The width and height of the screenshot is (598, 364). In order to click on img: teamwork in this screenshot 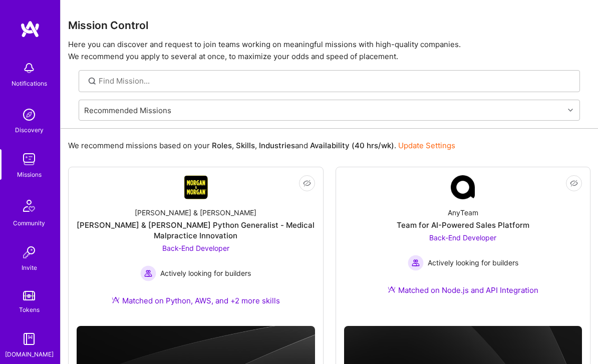, I will do `click(29, 159)`.